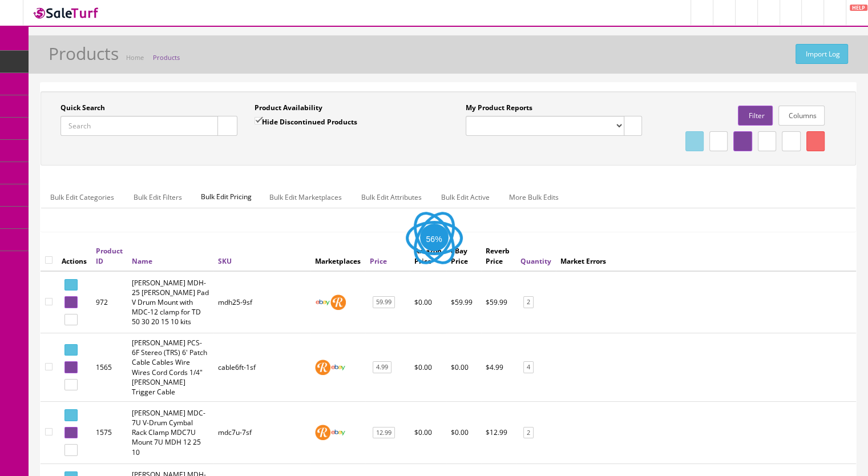 This screenshot has width=868, height=476. Describe the element at coordinates (498, 256) in the screenshot. I see `th: Reverb Price` at that location.